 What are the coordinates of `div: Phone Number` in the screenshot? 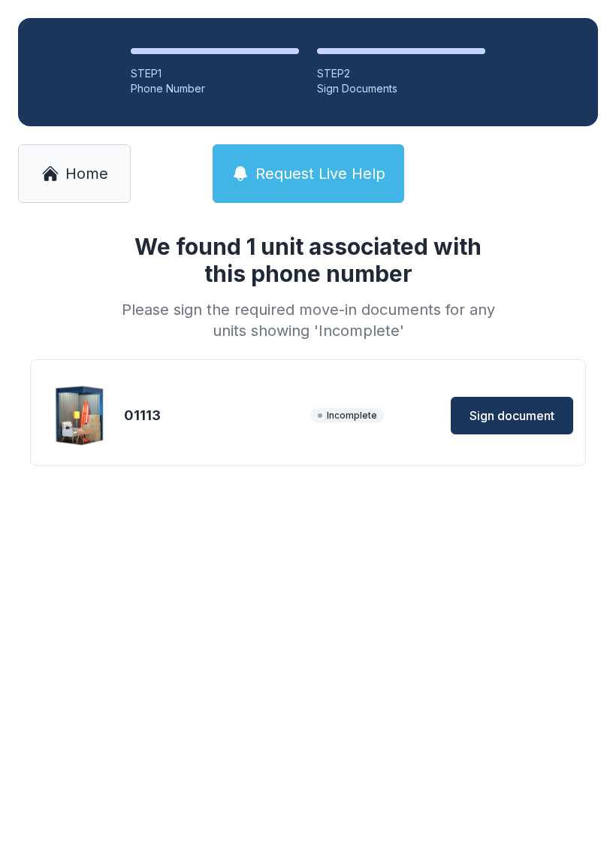 It's located at (214, 89).